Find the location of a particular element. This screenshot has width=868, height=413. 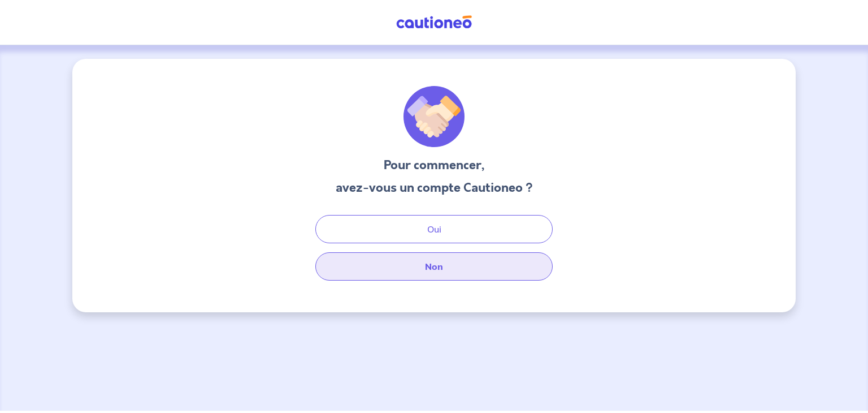

img: Cautioneo is located at coordinates (434, 22).